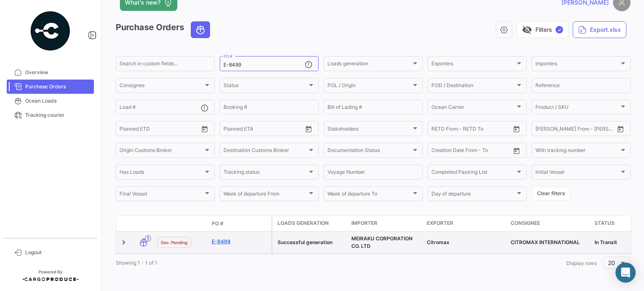 This screenshot has width=644, height=291. Describe the element at coordinates (527, 30) in the screenshot. I see `span: visibility_off` at that location.